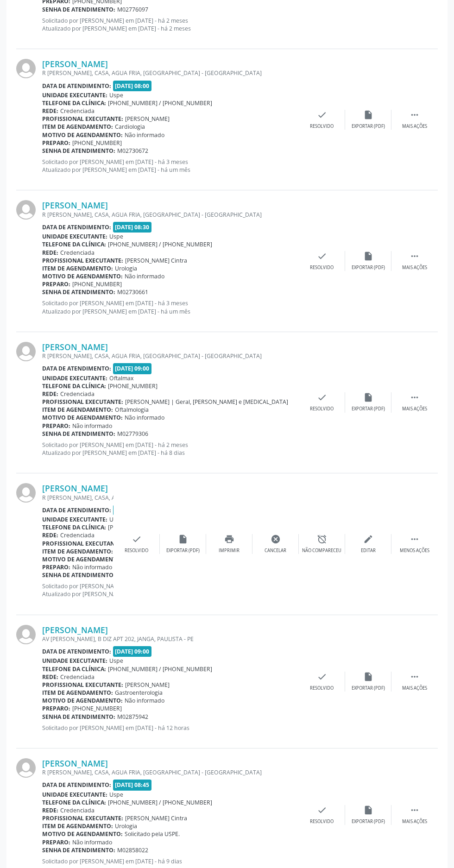 Image resolution: width=454 pixels, height=868 pixels. Describe the element at coordinates (275, 551) in the screenshot. I see `div: Cancelar` at that location.